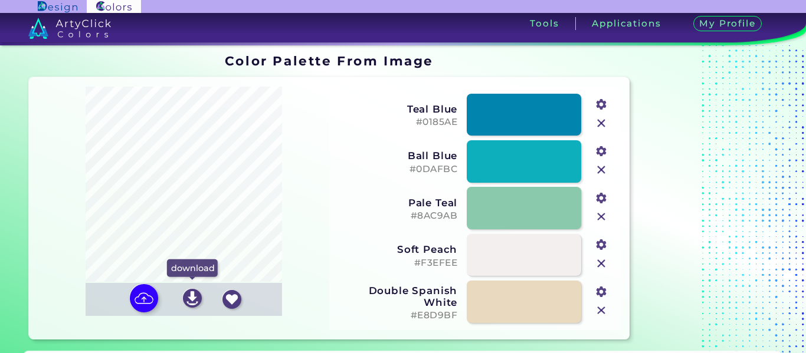 The width and height of the screenshot is (806, 353). What do you see at coordinates (397, 216) in the screenshot?
I see `h5: #8AC9AB` at bounding box center [397, 216].